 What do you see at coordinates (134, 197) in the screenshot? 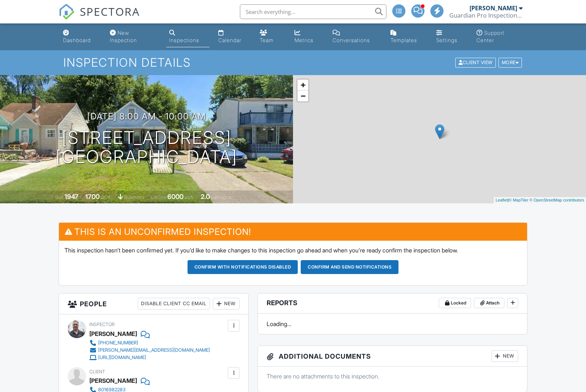
I see `span: basement` at bounding box center [134, 197].